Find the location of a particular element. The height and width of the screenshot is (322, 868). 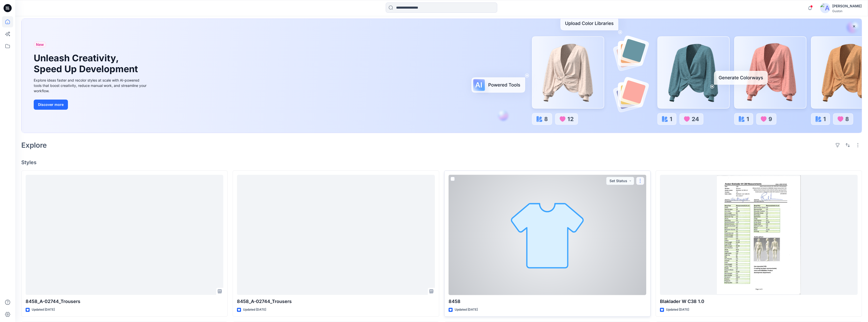

p: Blaklader W C38 1.0 is located at coordinates (759, 301).